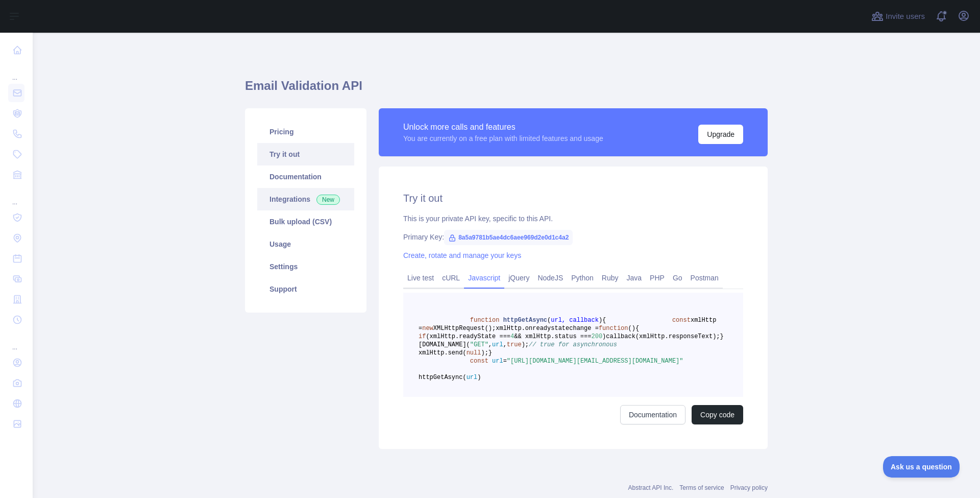 The image size is (980, 498). I want to click on a: Javascript, so click(484, 278).